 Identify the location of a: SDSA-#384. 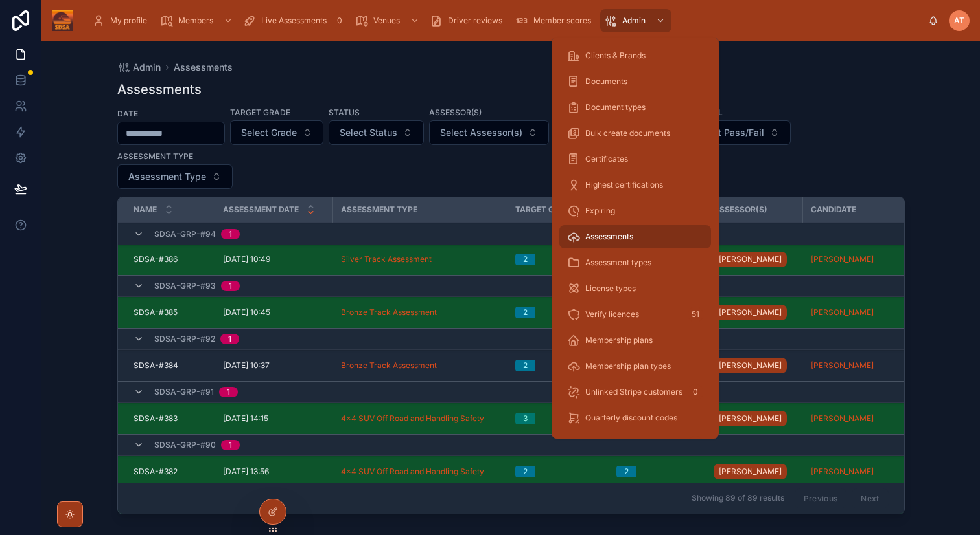
(170, 366).